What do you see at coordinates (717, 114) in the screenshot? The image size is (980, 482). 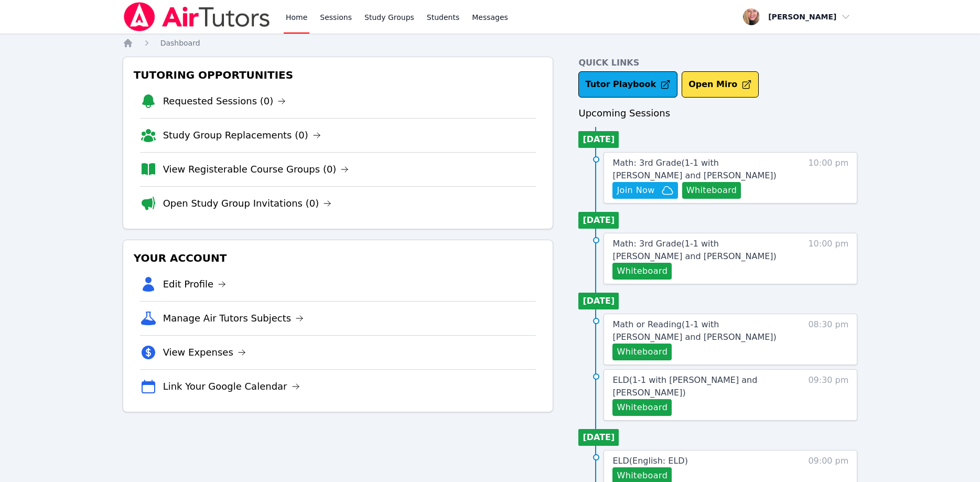 I see `h3: Upcoming Sessions` at bounding box center [717, 114].